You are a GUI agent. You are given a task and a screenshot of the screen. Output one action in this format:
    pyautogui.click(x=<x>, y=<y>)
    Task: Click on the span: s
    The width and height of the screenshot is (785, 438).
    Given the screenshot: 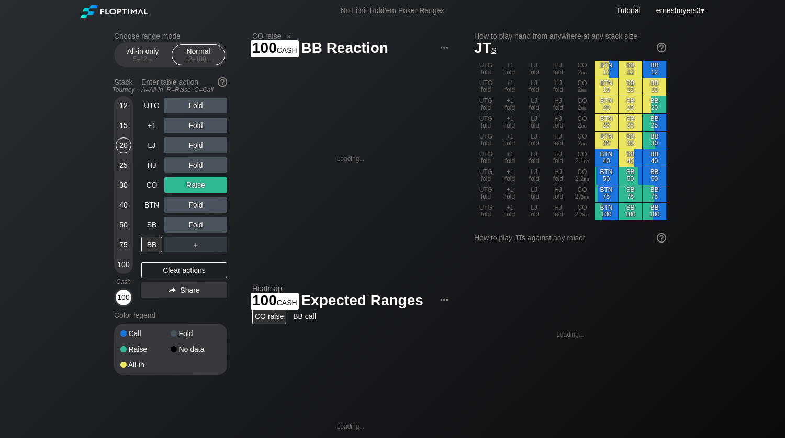 What is the action you would take?
    pyautogui.click(x=493, y=49)
    